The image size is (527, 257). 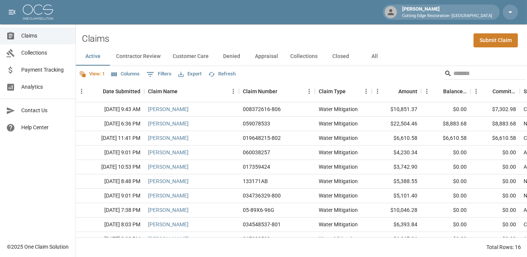 What do you see at coordinates (397, 124) in the screenshot?
I see `div: $22,504.46` at bounding box center [397, 124].